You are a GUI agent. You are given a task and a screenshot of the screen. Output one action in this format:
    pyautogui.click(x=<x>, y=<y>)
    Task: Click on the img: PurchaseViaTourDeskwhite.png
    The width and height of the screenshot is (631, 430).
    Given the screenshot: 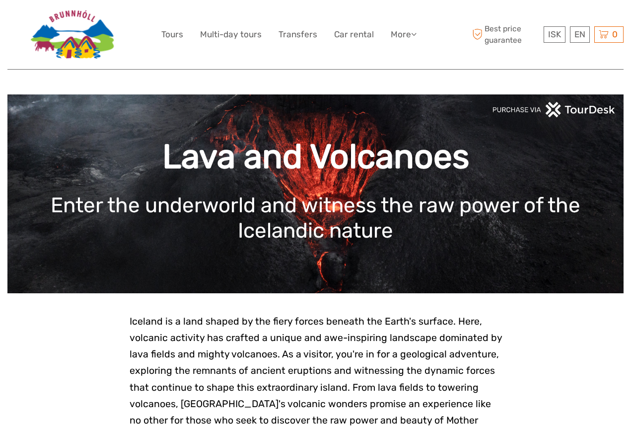 What is the action you would take?
    pyautogui.click(x=554, y=109)
    